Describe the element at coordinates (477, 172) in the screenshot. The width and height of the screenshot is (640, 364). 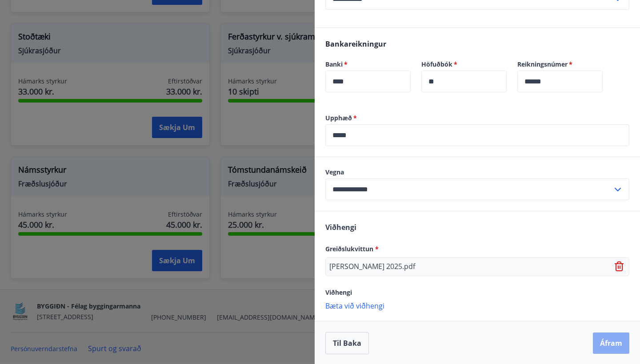
I see `label: Vegna` at that location.